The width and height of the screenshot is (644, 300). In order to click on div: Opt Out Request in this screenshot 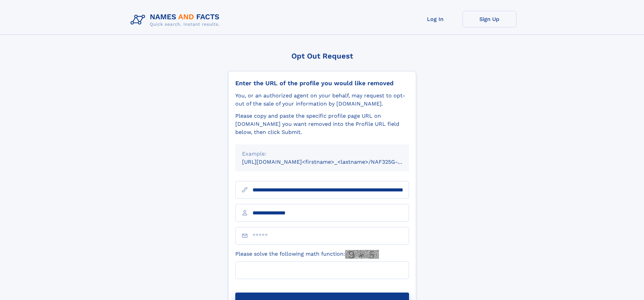, I will do `click(322, 55)`.